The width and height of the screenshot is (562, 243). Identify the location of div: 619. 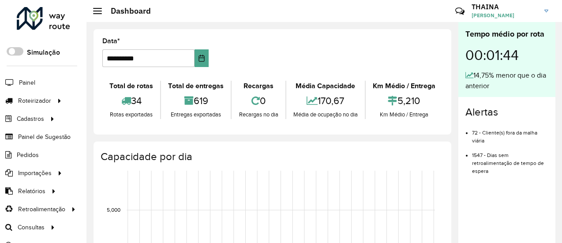
(196, 101).